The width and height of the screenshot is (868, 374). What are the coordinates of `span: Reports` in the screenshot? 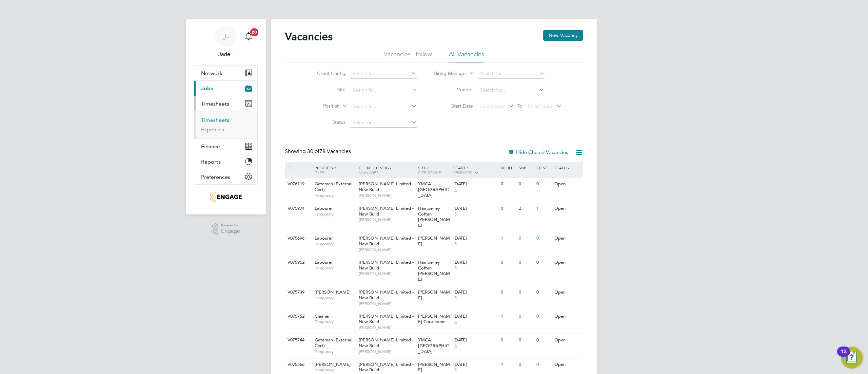 It's located at (211, 162).